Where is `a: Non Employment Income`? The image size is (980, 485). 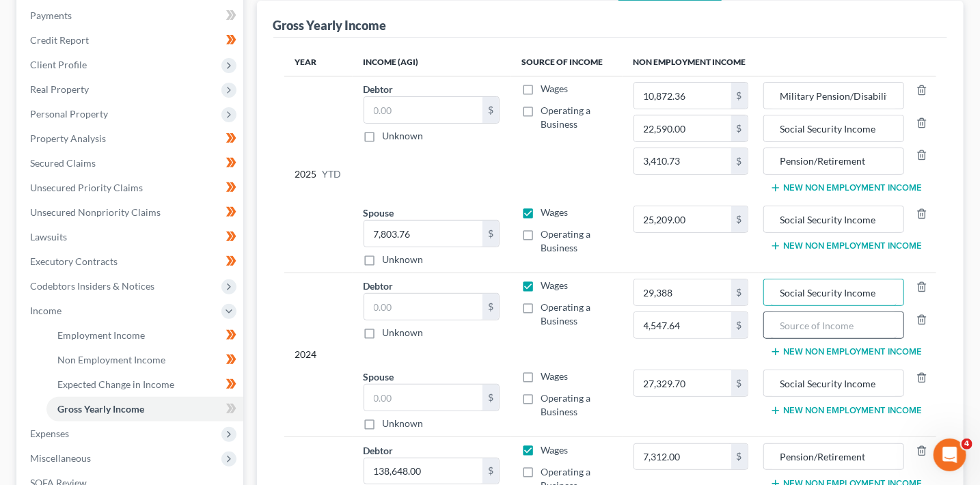 a: Non Employment Income is located at coordinates (145, 360).